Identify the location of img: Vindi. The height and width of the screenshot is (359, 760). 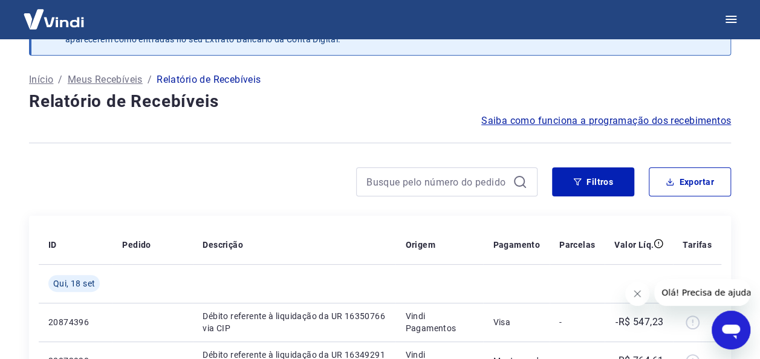
(54, 19).